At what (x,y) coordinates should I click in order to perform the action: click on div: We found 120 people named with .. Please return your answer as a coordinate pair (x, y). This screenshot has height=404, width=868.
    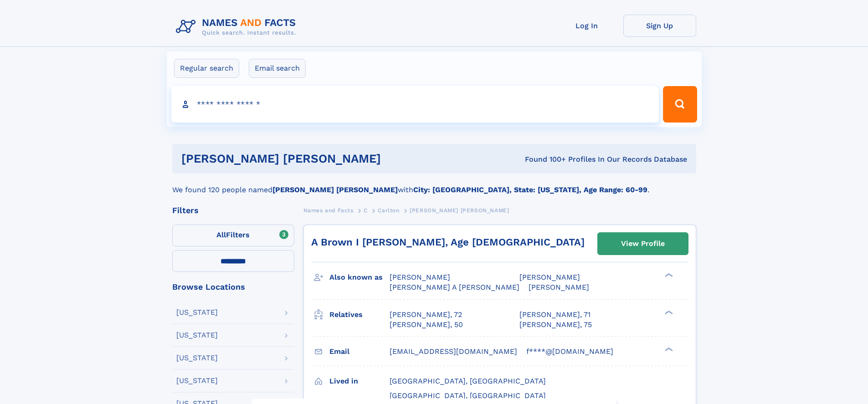
    Looking at the image, I should click on (434, 184).